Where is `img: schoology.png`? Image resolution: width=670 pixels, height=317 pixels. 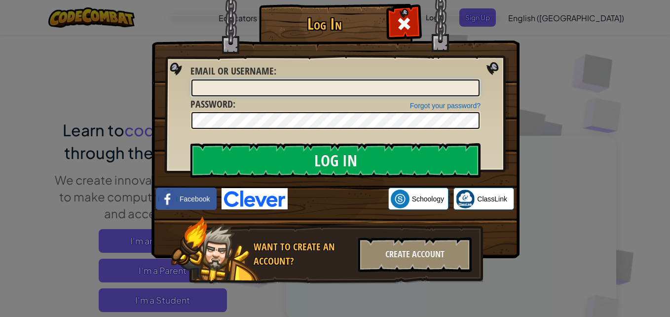
img: schoology.png is located at coordinates (400, 199).